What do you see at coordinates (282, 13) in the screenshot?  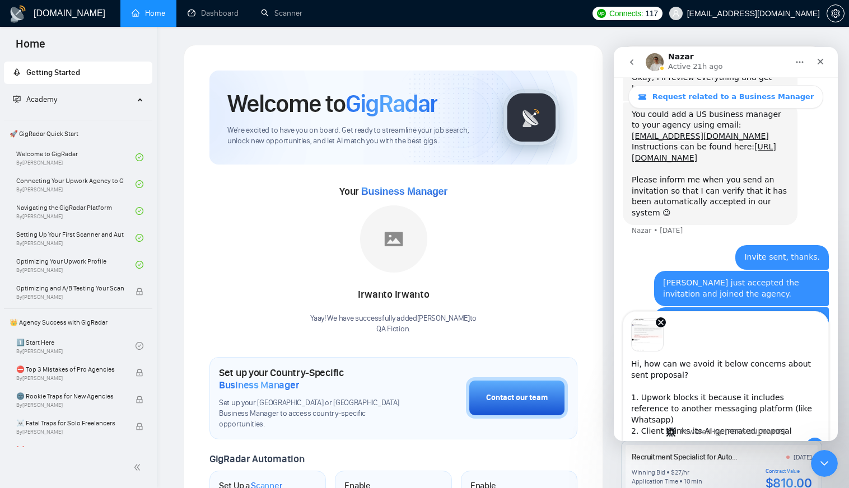 I see `a: searchScanner` at bounding box center [282, 13].